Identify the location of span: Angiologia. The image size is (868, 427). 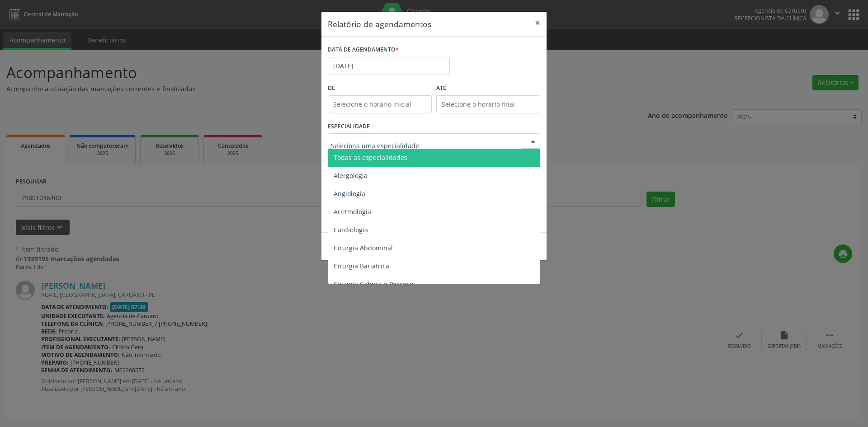
(350, 194).